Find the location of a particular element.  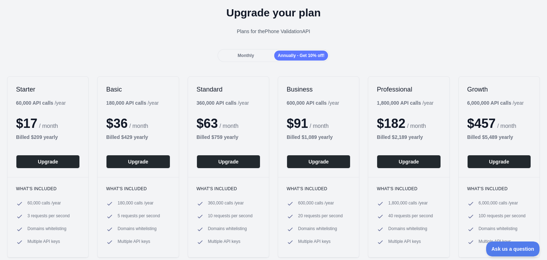

b: Billed $ 759 yearly is located at coordinates (218, 137).